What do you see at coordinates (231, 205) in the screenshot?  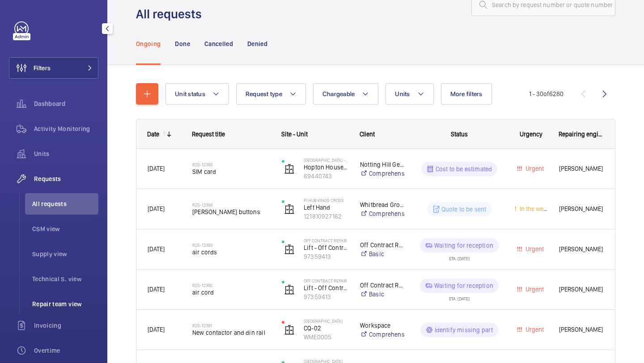 I see `h2: R25-12394` at bounding box center [231, 205].